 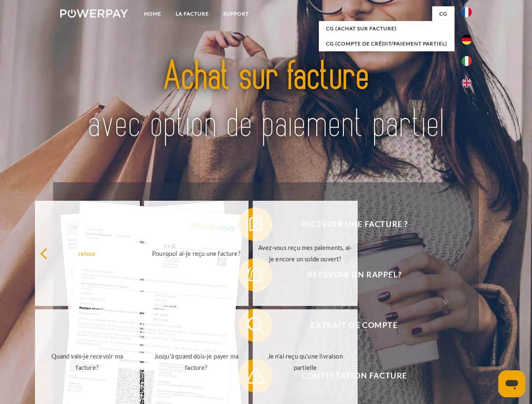 I want to click on div: Quand vais-je recevoir ma facture?, so click(x=87, y=362).